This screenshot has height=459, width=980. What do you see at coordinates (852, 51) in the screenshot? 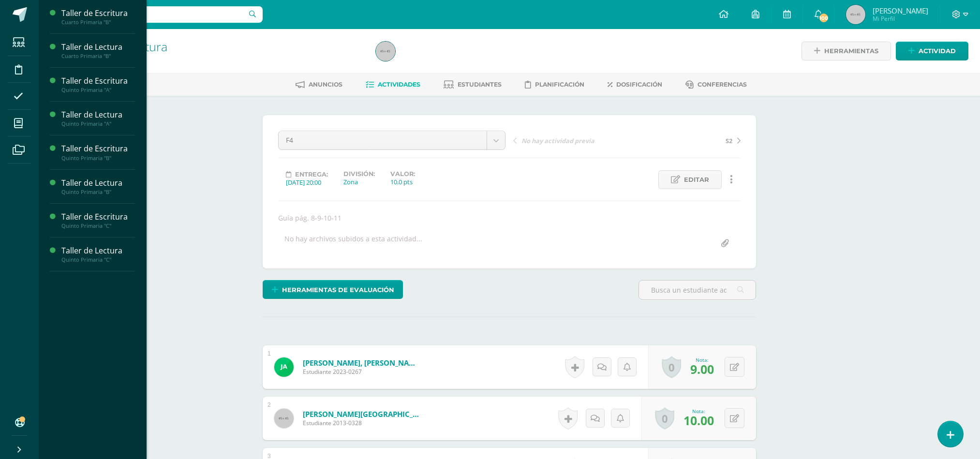
I see `span: Herramientas` at bounding box center [852, 51].